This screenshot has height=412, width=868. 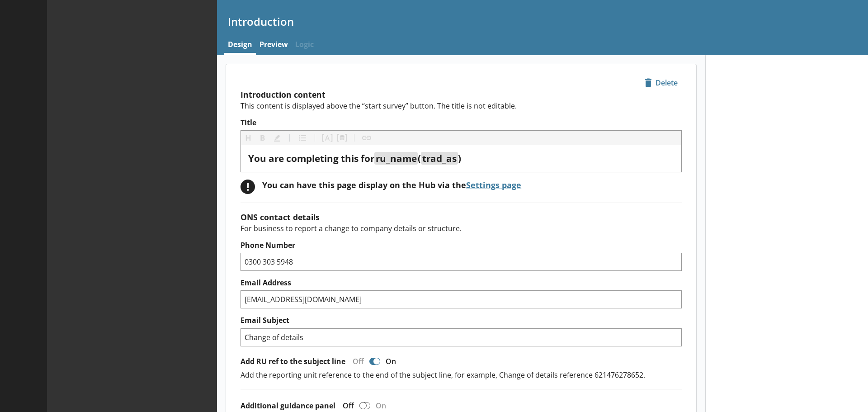 I want to click on h2: ONS contact details, so click(x=461, y=217).